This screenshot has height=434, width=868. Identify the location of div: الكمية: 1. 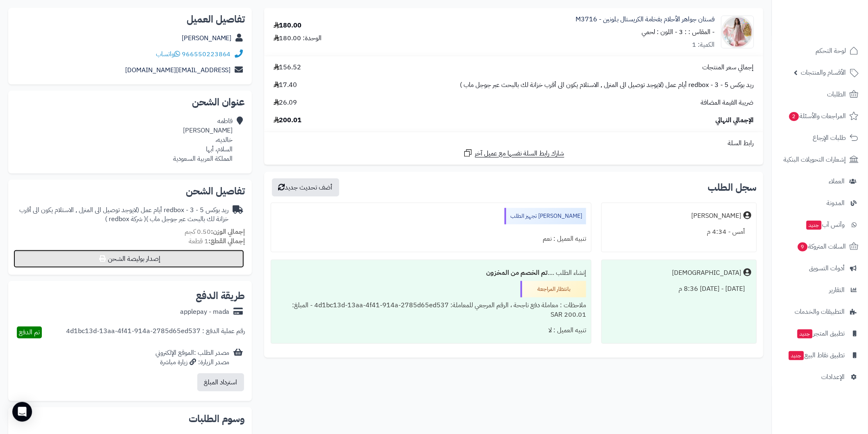
(704, 45).